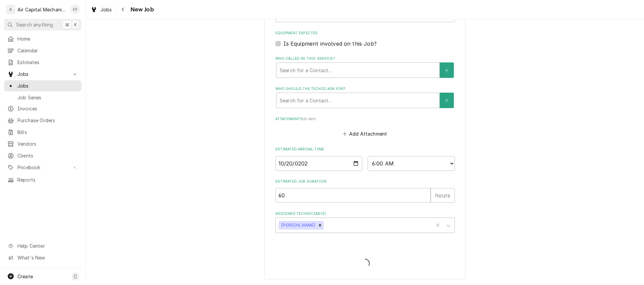  Describe the element at coordinates (365, 33) in the screenshot. I see `label: Equipment Expected` at that location.